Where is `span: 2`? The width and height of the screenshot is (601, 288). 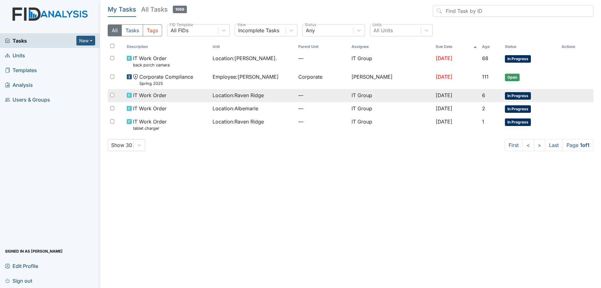 span: 2 is located at coordinates (484, 108).